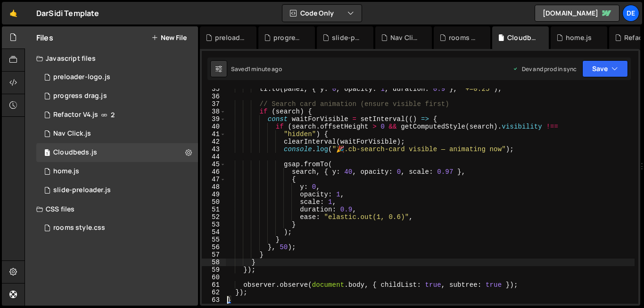 The height and width of the screenshot is (308, 644). I want to click on div: 46, so click(214, 172).